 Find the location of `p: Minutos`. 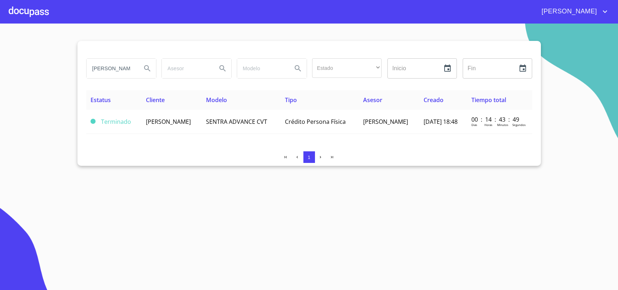

p: Minutos is located at coordinates (503, 125).